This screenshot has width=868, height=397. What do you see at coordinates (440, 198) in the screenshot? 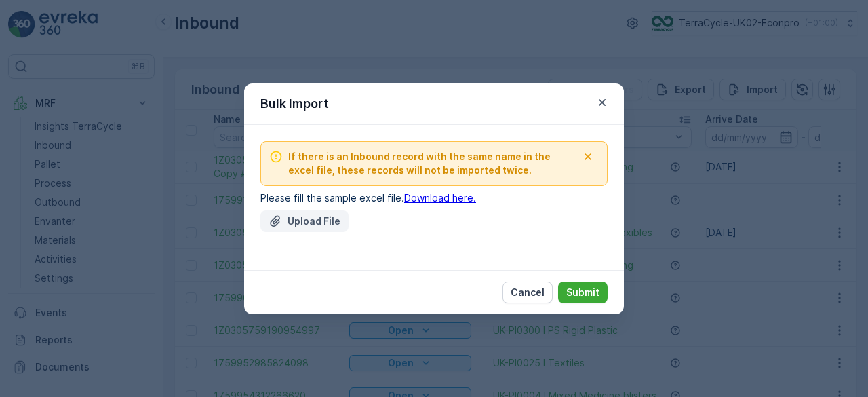
I see `a: Download here.` at bounding box center [440, 198].